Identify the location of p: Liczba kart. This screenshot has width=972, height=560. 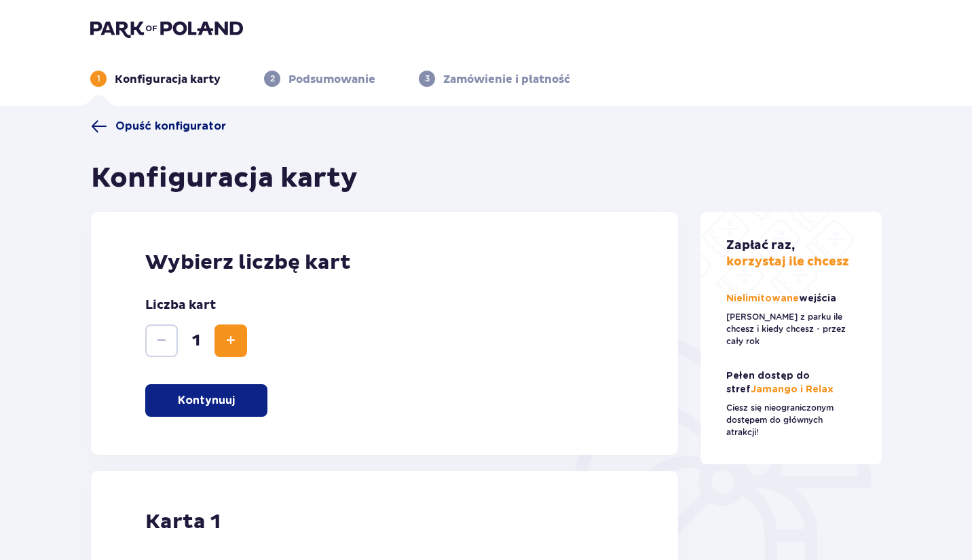
(181, 306).